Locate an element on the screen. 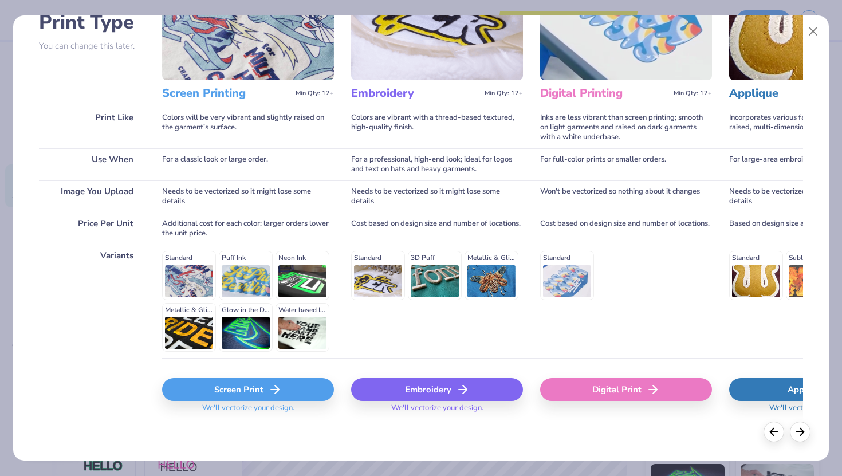 This screenshot has height=476, width=842. div: For a classic look or large order. is located at coordinates (248, 164).